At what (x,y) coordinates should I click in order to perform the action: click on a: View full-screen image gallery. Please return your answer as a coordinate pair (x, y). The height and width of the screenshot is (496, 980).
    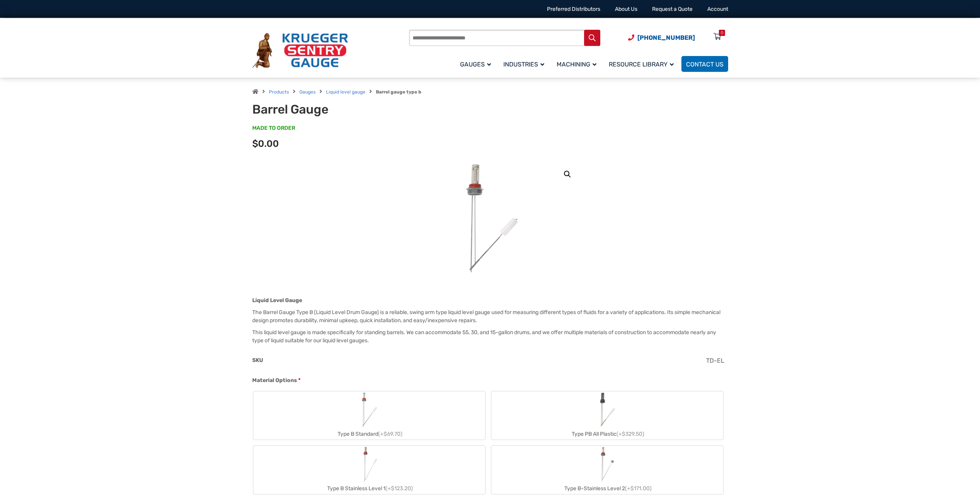
    Looking at the image, I should click on (567, 174).